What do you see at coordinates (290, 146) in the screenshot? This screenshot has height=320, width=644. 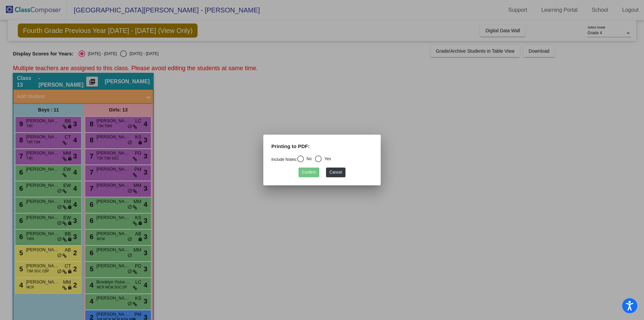 I see `label: Printing to PDF:` at bounding box center [290, 146].